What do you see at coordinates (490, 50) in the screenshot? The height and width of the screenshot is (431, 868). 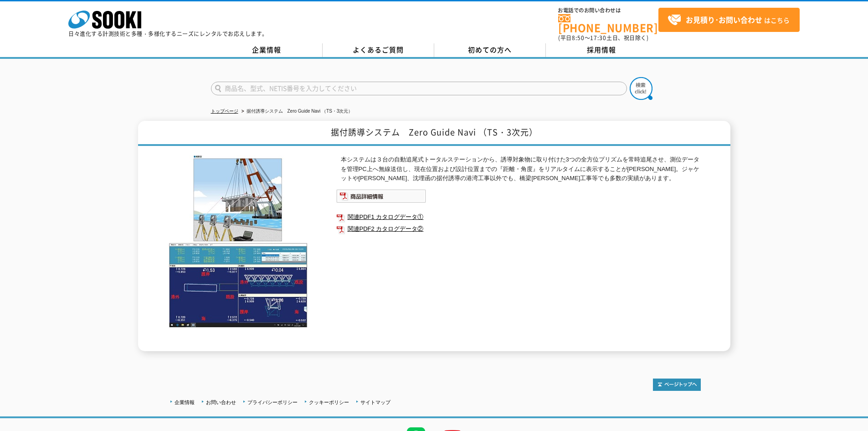 I see `span: 初めての方へ` at bounding box center [490, 50].